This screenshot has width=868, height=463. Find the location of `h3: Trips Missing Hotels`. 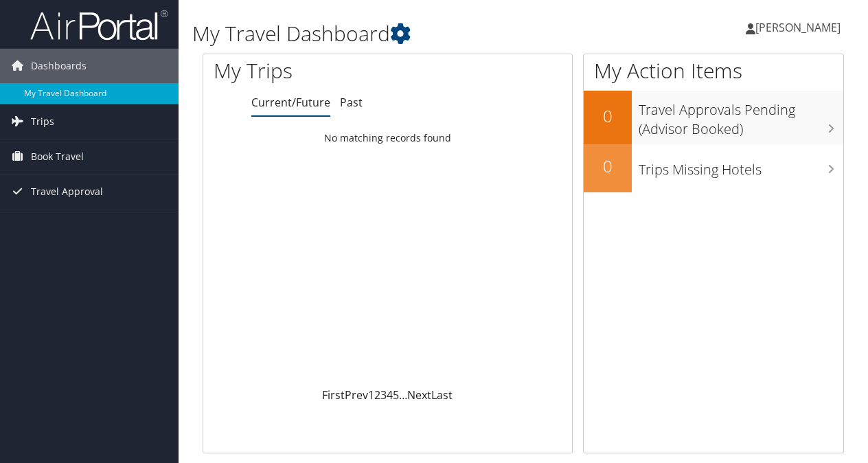

h3: Trips Missing Hotels is located at coordinates (741, 166).